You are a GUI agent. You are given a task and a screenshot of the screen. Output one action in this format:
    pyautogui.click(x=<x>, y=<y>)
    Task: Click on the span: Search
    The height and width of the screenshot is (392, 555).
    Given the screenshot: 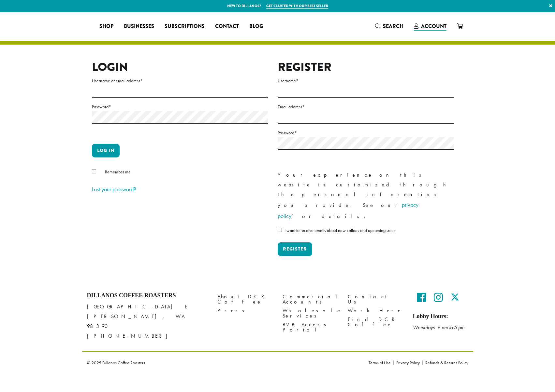 What is the action you would take?
    pyautogui.click(x=393, y=26)
    